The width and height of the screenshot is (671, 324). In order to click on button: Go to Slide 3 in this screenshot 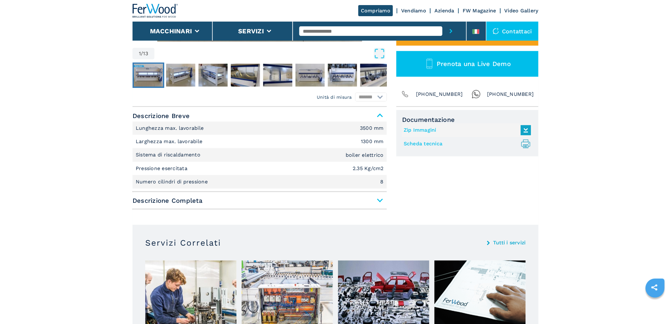, I will do `click(213, 75)`.